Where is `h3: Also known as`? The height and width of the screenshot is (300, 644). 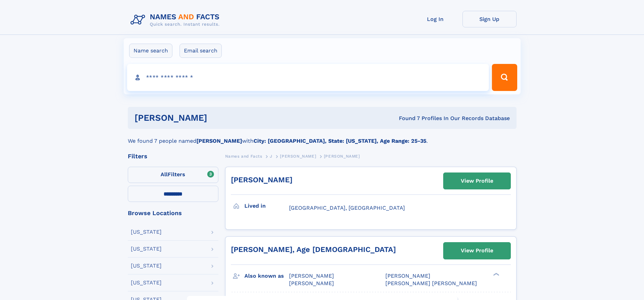
h3: Also known as is located at coordinates (267, 276).